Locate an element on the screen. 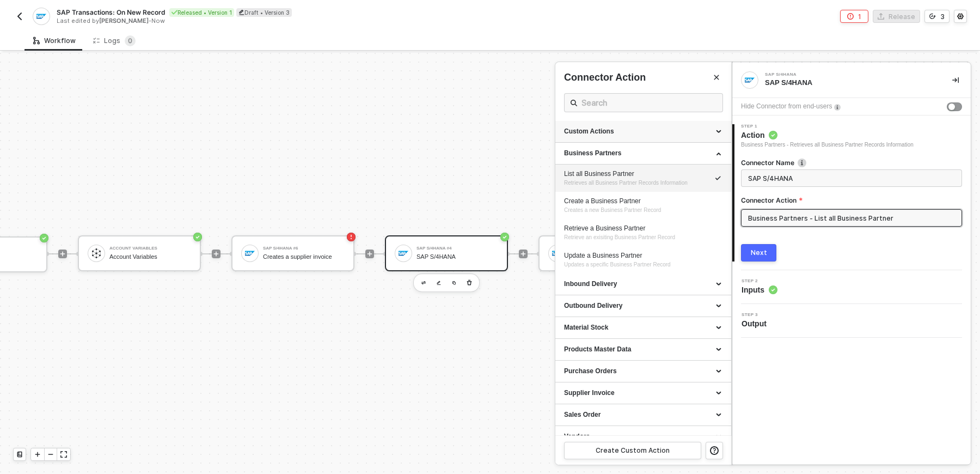  span: icon-error-page is located at coordinates (851, 17).